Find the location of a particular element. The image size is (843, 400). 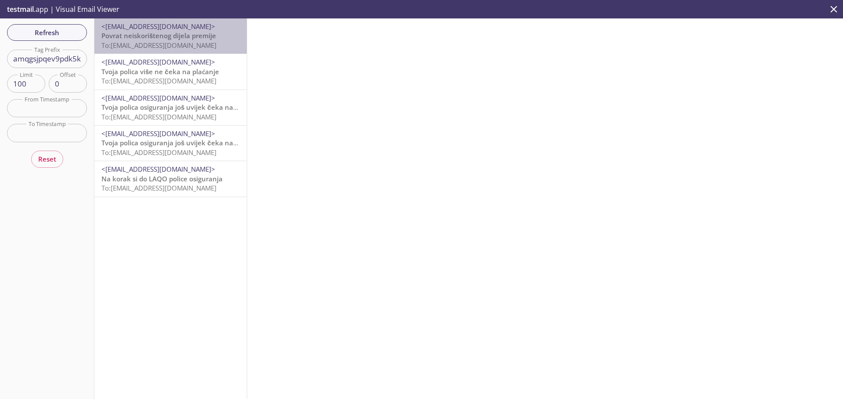

nav: emails is located at coordinates (170, 108).